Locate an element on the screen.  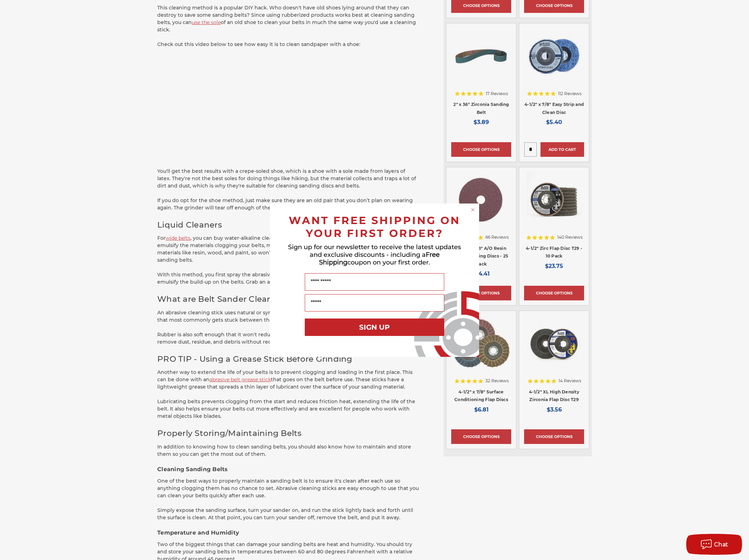
span: Chat is located at coordinates (721, 544).